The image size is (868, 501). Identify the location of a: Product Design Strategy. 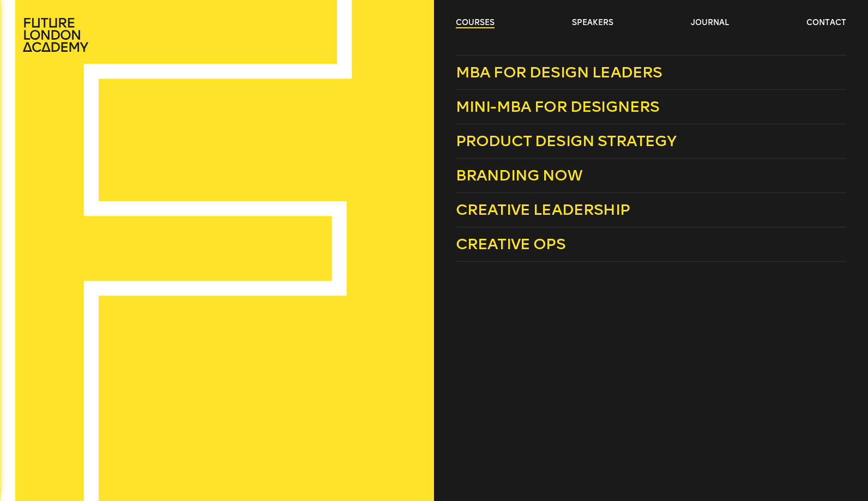
(651, 141).